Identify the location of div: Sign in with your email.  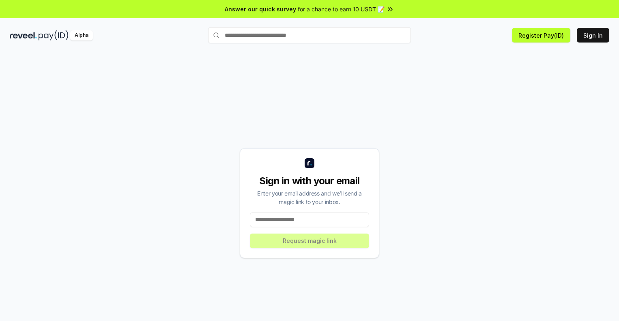
(309, 181).